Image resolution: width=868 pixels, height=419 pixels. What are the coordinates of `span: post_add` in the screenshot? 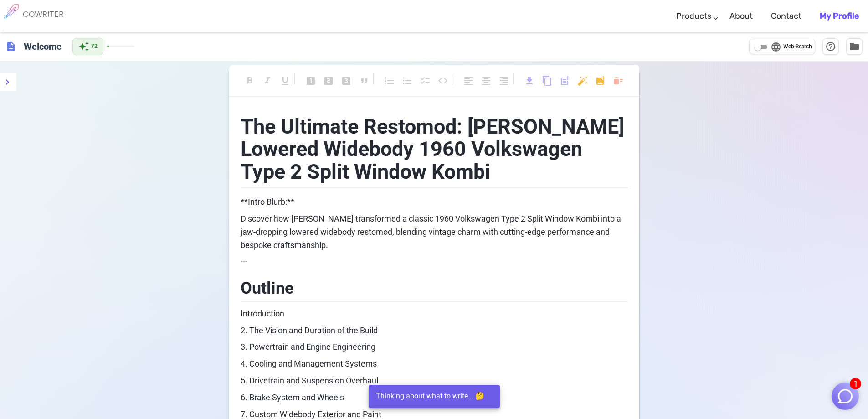 It's located at (565, 81).